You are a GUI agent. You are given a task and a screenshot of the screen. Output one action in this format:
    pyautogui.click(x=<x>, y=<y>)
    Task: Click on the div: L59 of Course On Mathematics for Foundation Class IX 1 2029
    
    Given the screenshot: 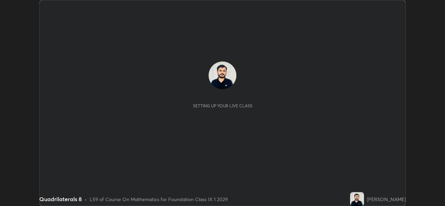 What is the action you would take?
    pyautogui.click(x=158, y=199)
    